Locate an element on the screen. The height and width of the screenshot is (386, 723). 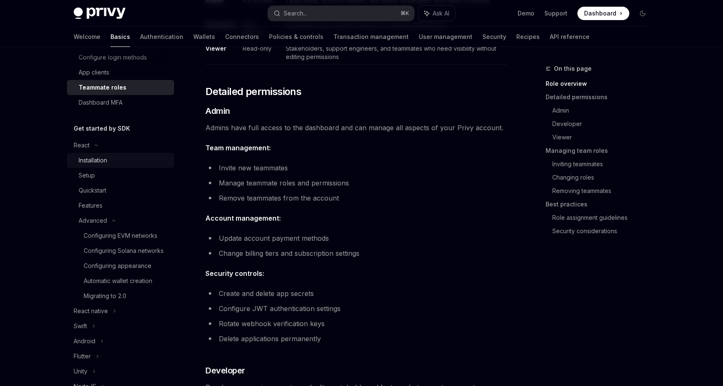
a: Managing team roles is located at coordinates (601, 151).